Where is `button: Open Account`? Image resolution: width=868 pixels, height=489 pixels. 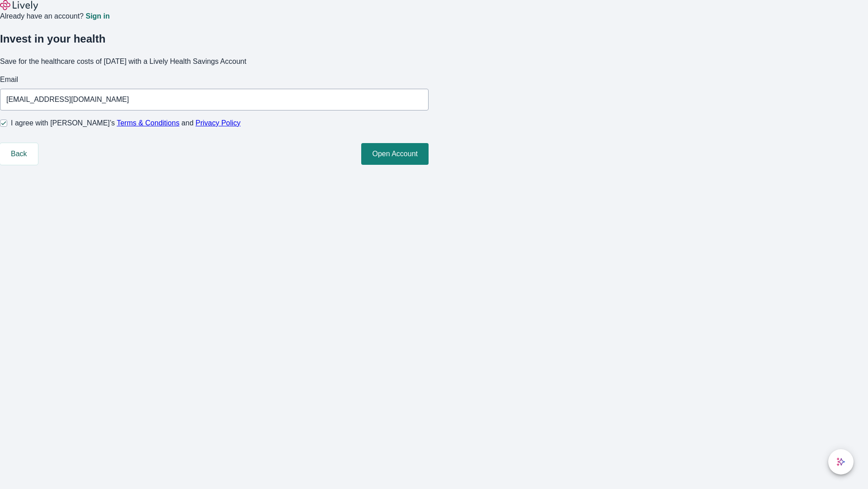
button: Open Account is located at coordinates (395, 154).